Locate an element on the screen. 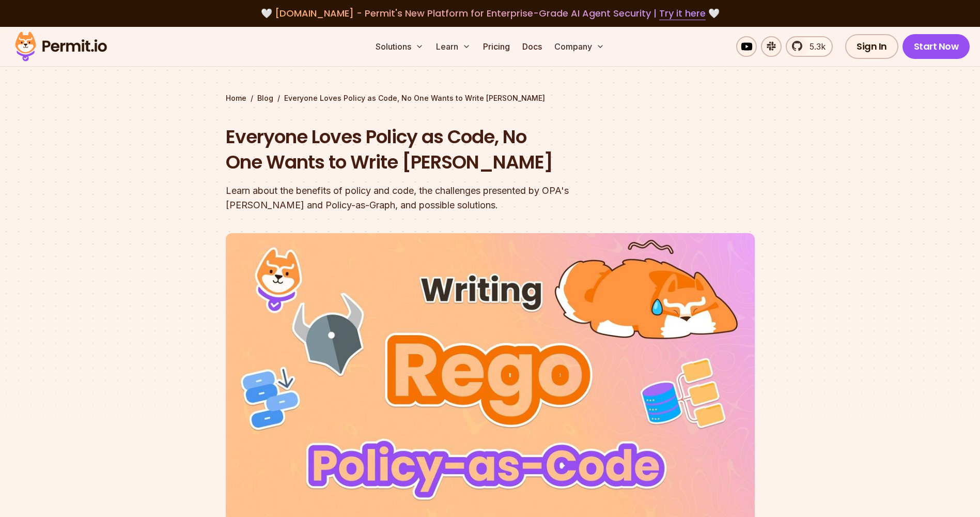 The image size is (980, 517). span: 5.3k is located at coordinates (814, 46).